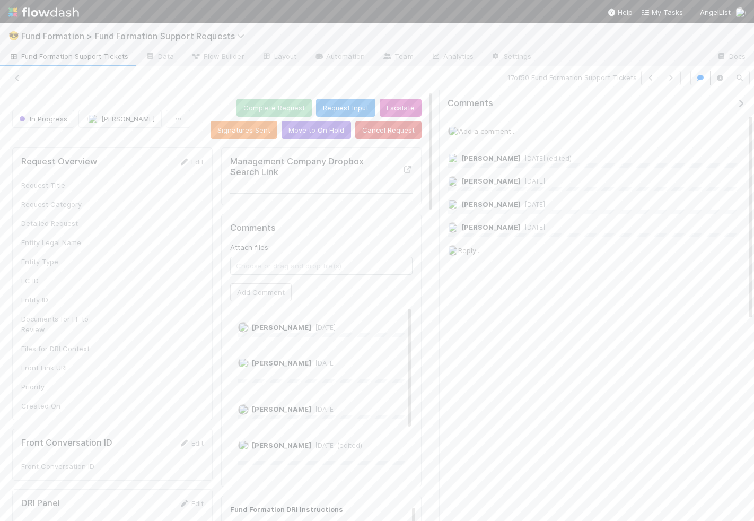 The image size is (754, 521). I want to click on a: Analytics, so click(452, 57).